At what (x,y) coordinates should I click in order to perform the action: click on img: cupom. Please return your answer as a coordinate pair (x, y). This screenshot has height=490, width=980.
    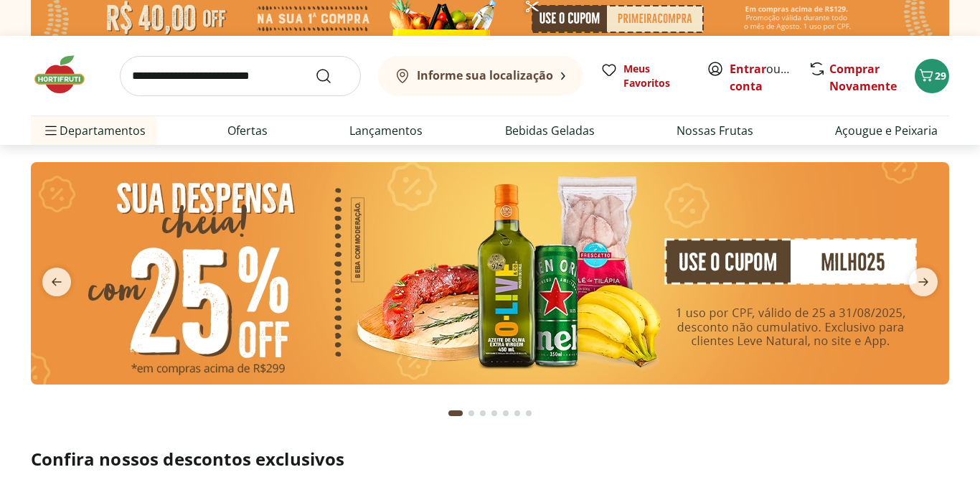
    Looking at the image, I should click on (490, 274).